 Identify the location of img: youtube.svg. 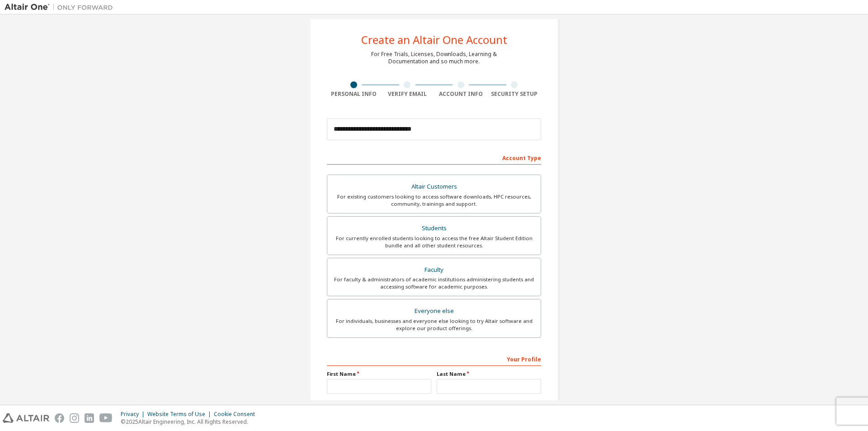
(106, 418).